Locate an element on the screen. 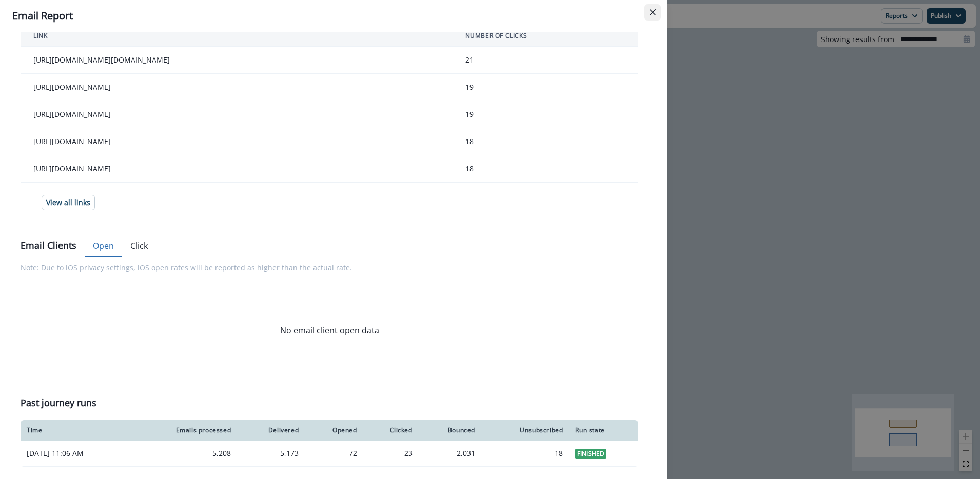 The image size is (980, 479). div: No email client open data is located at coordinates (329, 330).